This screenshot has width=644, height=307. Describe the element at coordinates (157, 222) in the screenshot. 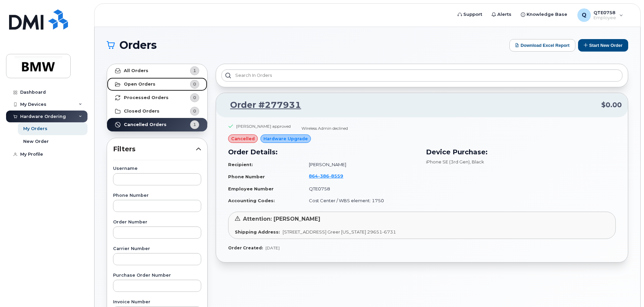

I see `label: Order Number` at that location.